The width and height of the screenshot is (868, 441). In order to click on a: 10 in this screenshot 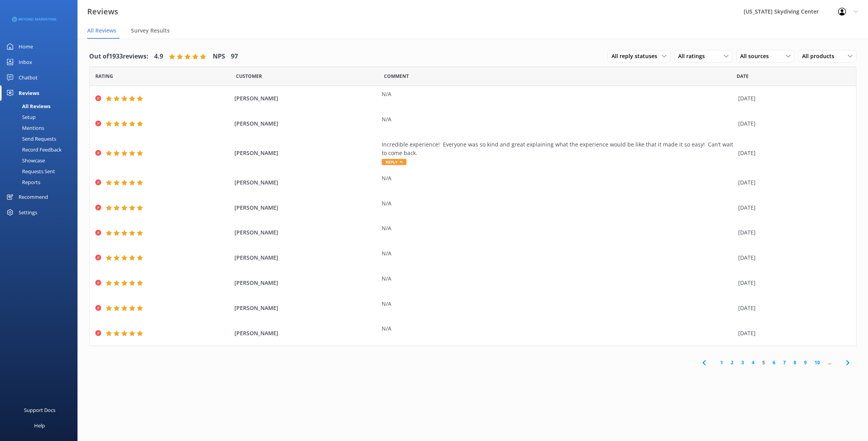, I will do `click(817, 363)`.